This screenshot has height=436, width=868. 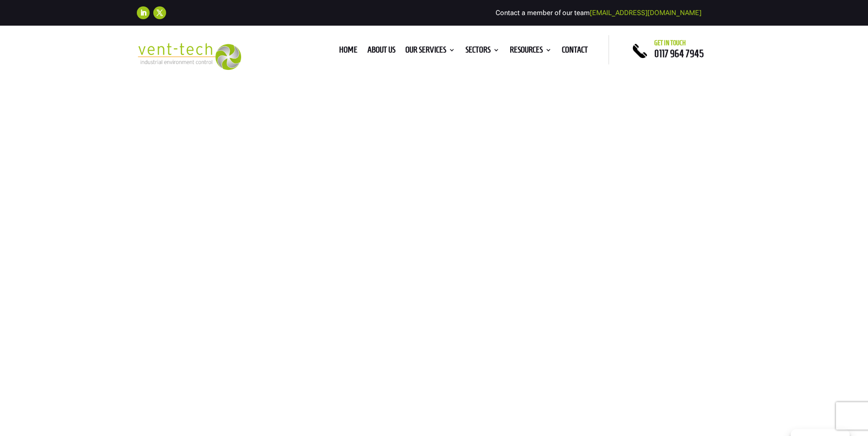 I want to click on a: Follow on X, so click(x=160, y=12).